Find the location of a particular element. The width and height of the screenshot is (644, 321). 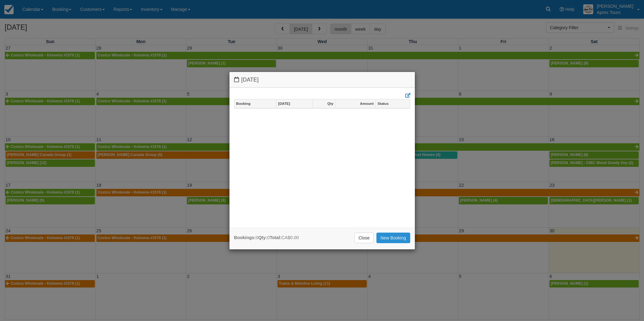

strong: Qty: is located at coordinates (263, 237).